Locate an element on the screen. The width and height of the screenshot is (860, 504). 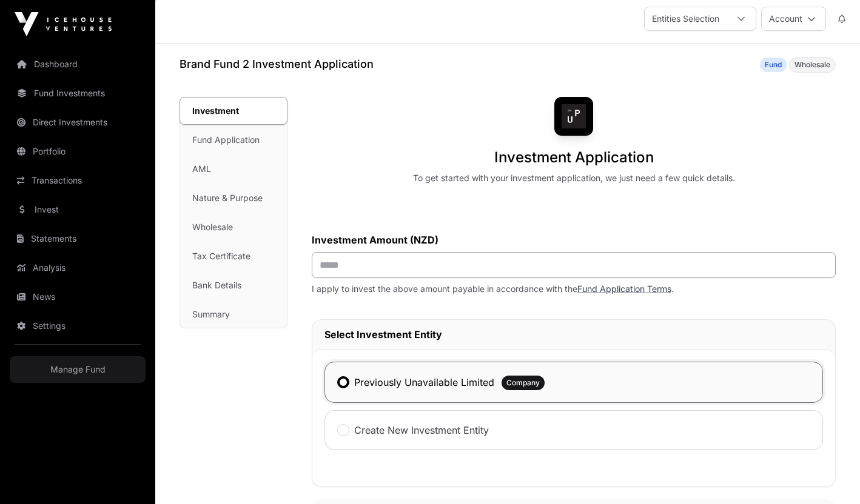
a: Analysis is located at coordinates (78, 268).